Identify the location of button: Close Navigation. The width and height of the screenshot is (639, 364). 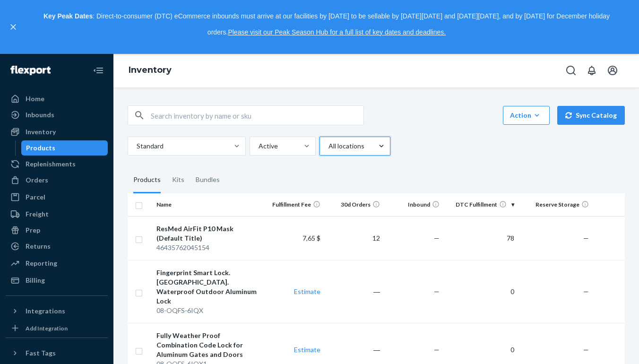
(98, 71).